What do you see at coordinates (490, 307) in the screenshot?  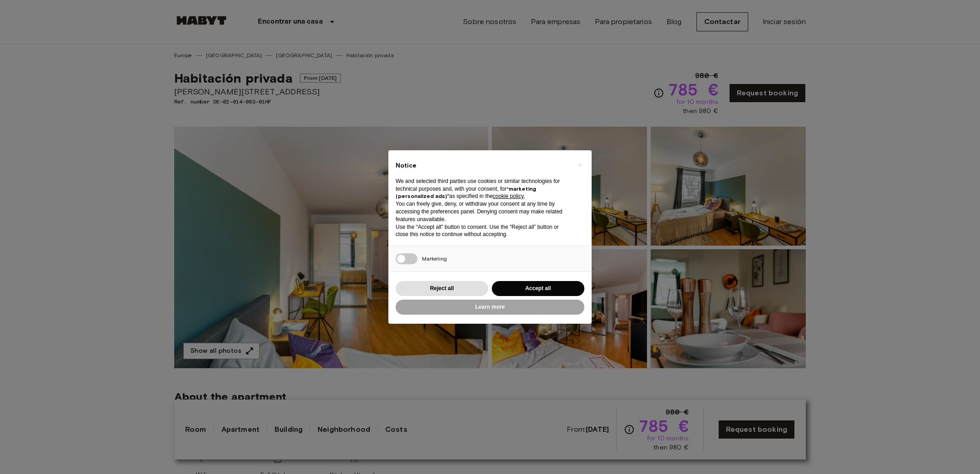 I see `button: Learn more` at bounding box center [490, 307].